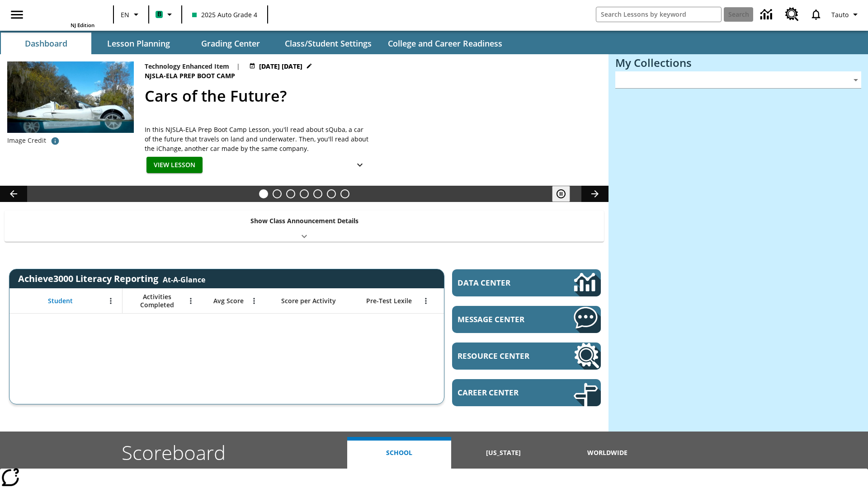  Describe the element at coordinates (565, 194) in the screenshot. I see `div: Pause` at that location.